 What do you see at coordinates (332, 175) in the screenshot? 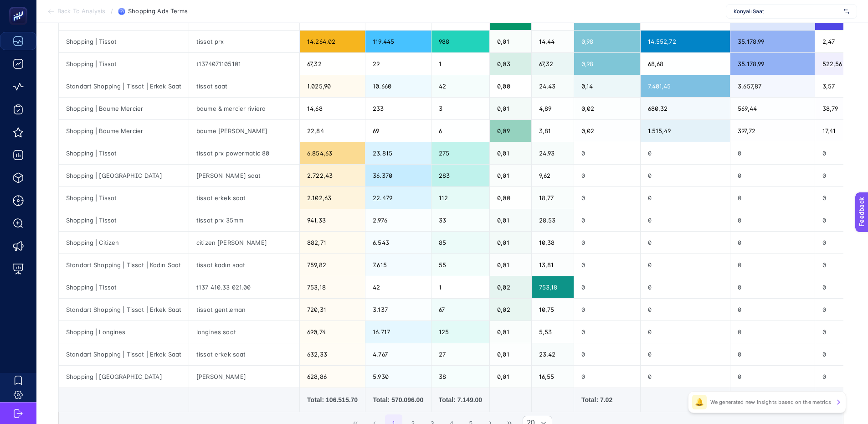
I see `div: 2.722,43` at bounding box center [332, 175].